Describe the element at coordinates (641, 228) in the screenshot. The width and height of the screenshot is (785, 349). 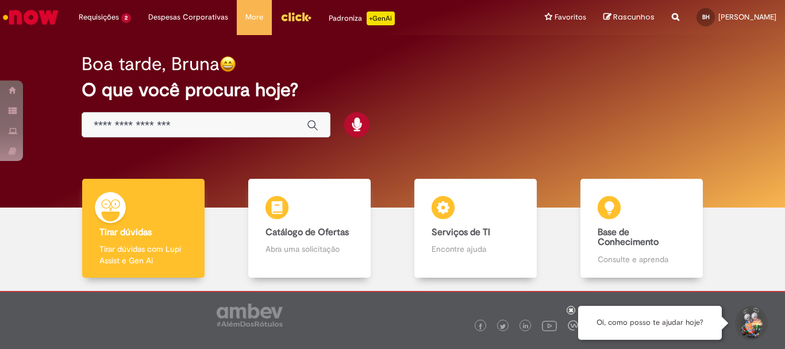
I see `a: Base de Conhecimento Consulte e aprenda` at that location.